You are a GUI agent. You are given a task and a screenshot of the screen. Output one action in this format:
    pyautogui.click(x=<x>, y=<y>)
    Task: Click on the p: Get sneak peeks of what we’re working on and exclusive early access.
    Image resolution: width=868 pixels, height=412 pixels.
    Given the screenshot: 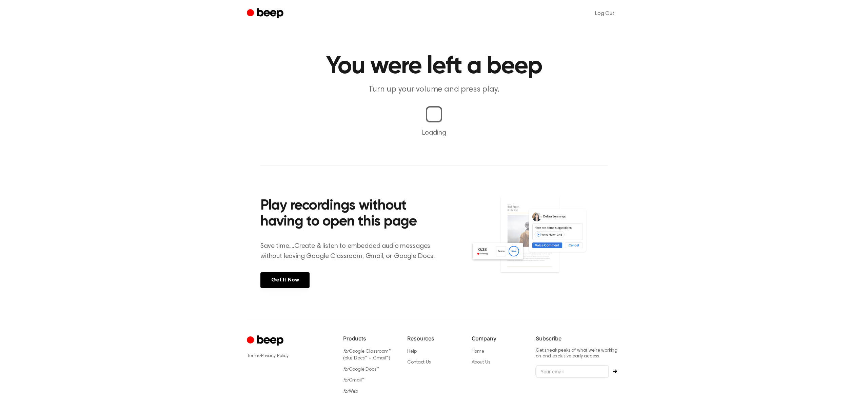 What is the action you would take?
    pyautogui.click(x=578, y=354)
    